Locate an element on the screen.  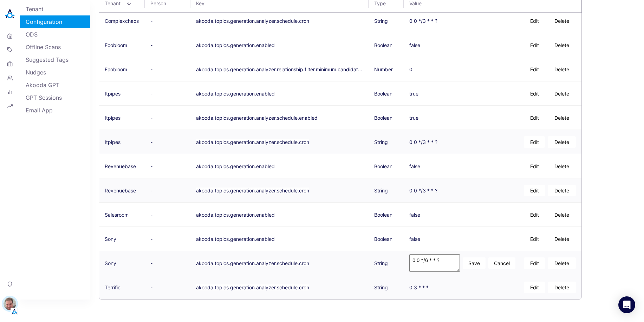
span: Key is located at coordinates (277, 3).